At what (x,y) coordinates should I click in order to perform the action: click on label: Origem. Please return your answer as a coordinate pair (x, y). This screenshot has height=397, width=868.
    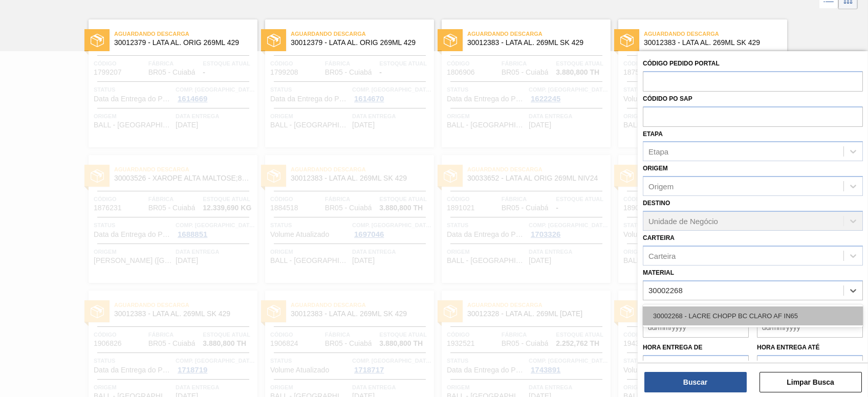
    Looking at the image, I should click on (655, 168).